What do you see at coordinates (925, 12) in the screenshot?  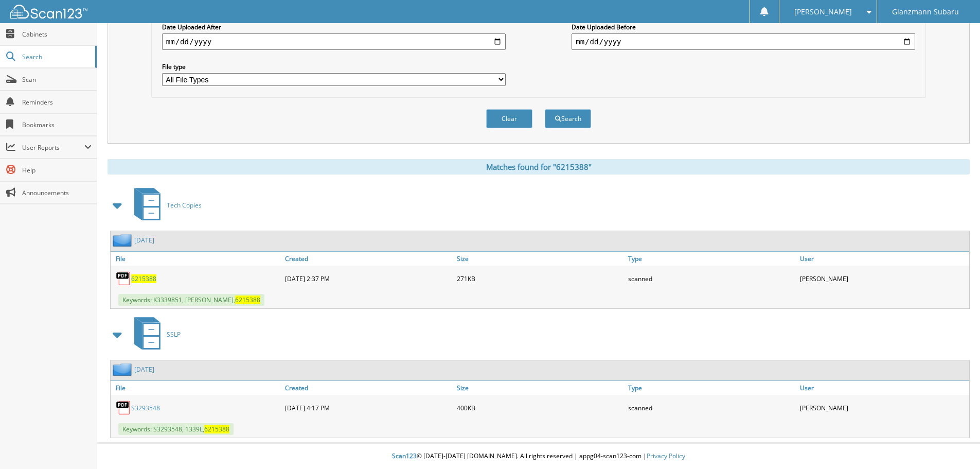 I see `span: Glanzmann Subaru` at bounding box center [925, 12].